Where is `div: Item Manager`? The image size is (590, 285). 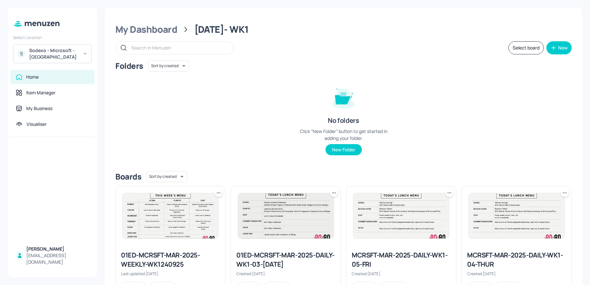
div: Item Manager is located at coordinates (41, 93).